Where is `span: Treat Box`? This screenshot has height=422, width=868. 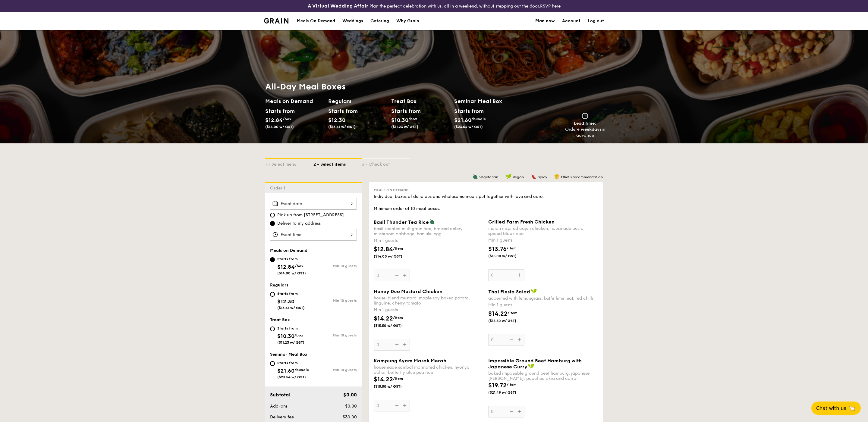
span: Treat Box is located at coordinates (280, 320).